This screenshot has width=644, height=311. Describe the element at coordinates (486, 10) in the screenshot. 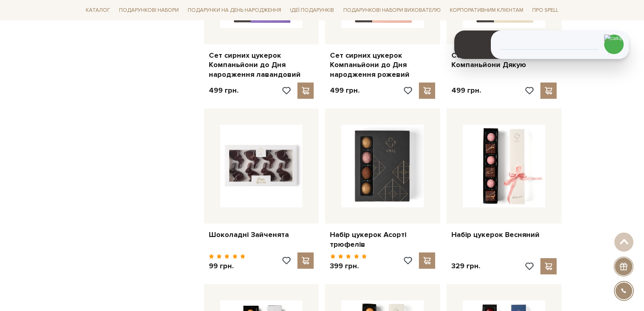

I see `a: Корпоративним клієнтам` at that location.